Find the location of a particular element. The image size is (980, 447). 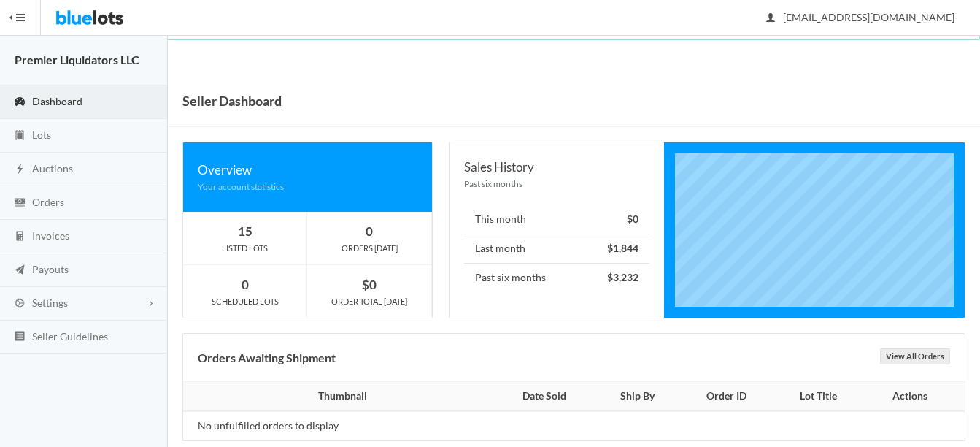

ion-icon: paper plane is located at coordinates (20, 270).